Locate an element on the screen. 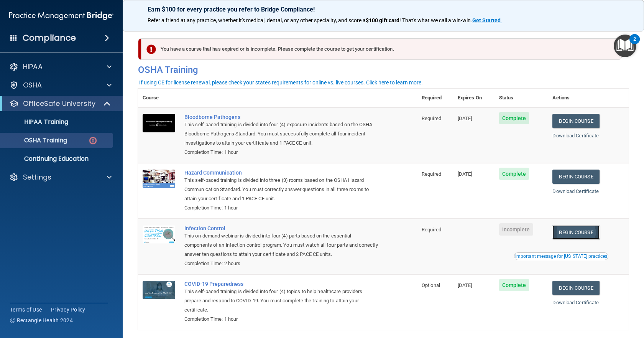 This screenshot has height=338, width=644. span: Incomplete is located at coordinates (516, 229).